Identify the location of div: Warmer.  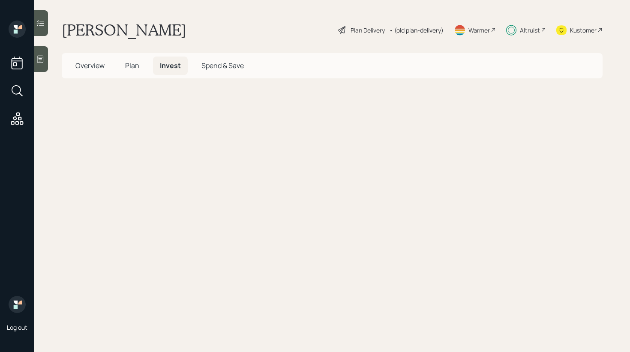
(479, 30).